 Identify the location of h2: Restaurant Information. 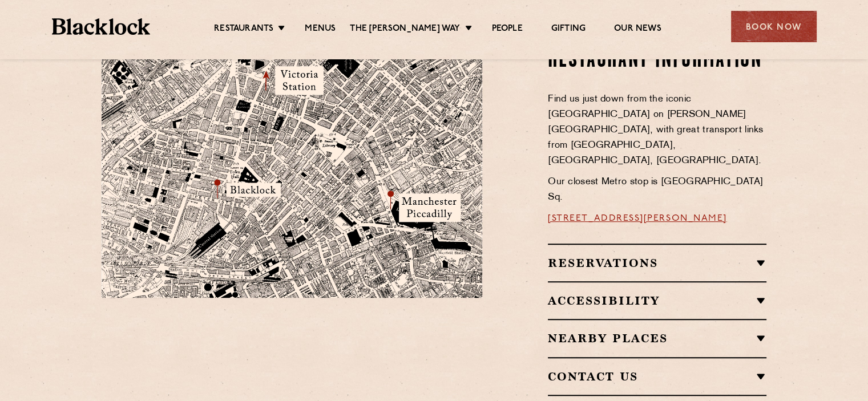
(657, 61).